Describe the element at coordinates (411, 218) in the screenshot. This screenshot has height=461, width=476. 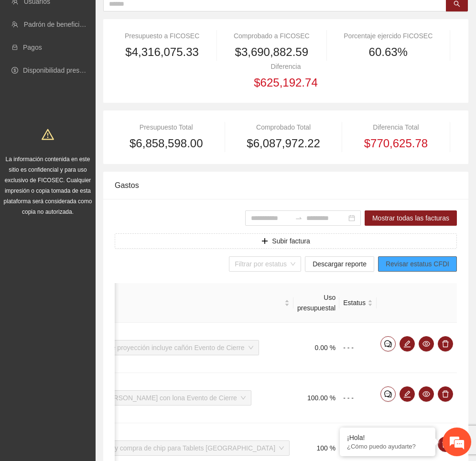
I see `button: Mostrar todas las facturas` at that location.